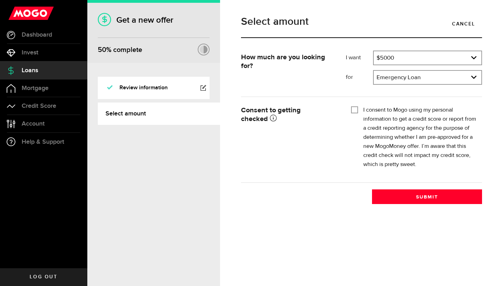 This screenshot has height=286, width=503. Describe the element at coordinates (359, 58) in the screenshot. I see `label: I want` at that location.